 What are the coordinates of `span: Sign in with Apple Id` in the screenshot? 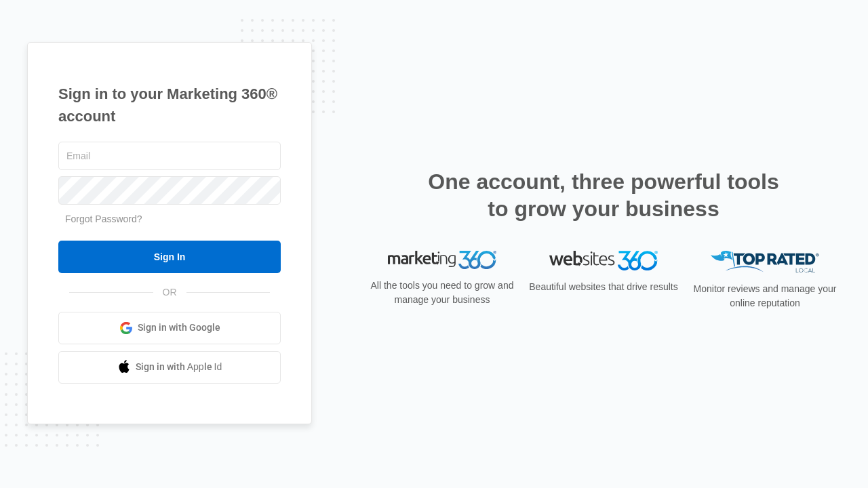 It's located at (179, 367).